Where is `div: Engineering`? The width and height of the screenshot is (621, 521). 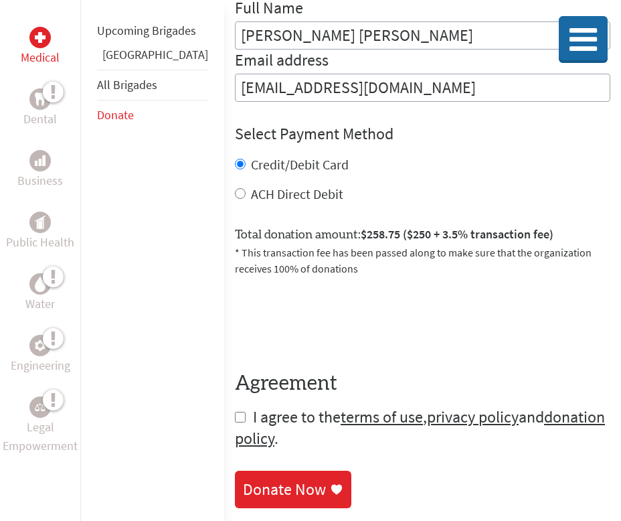
div: Engineering is located at coordinates (40, 345).